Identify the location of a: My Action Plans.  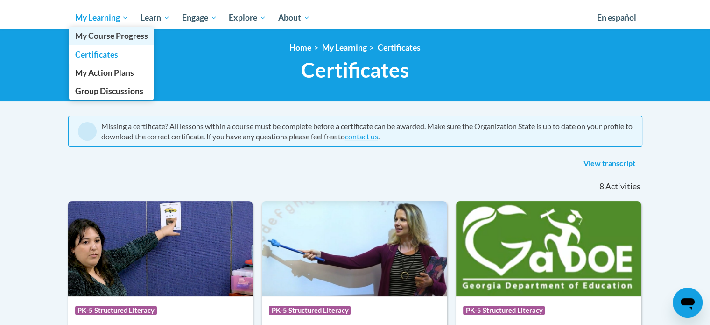
(112, 72).